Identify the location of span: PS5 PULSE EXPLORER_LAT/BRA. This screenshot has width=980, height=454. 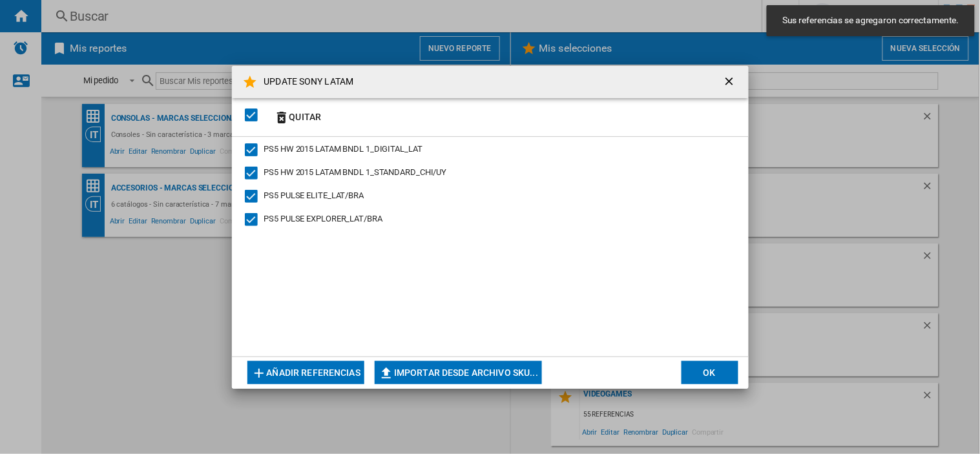
(323, 218).